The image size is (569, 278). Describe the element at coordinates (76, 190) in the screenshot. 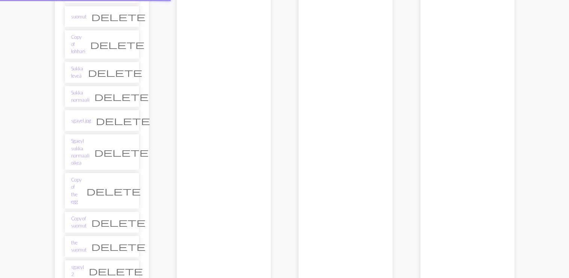

I see `a: Copy of the egg` at that location.